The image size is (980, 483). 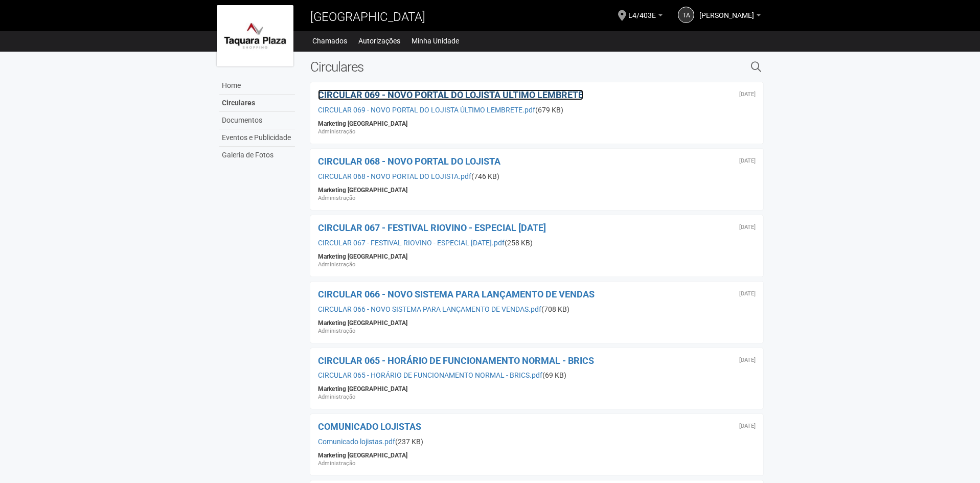 I want to click on a: CIRCULAR 065 - HORÁRIO DE FUNCIONAMENTO NORMAL - BRICS, so click(x=457, y=360).